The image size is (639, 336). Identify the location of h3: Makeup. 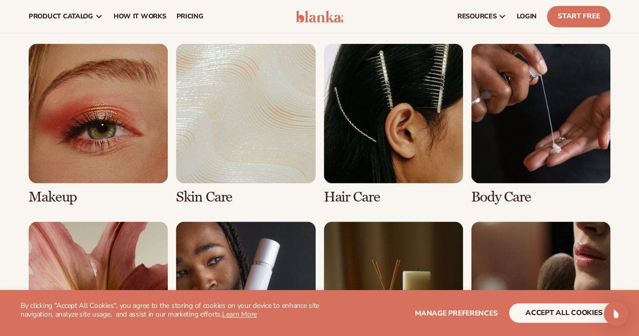
(98, 197).